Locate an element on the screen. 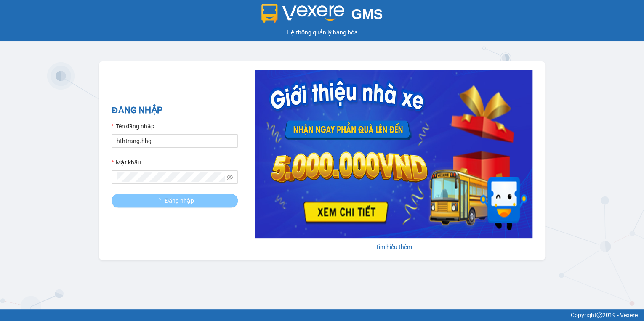 The height and width of the screenshot is (321, 644). div: Tìm hiểu thêm is located at coordinates (393, 247).